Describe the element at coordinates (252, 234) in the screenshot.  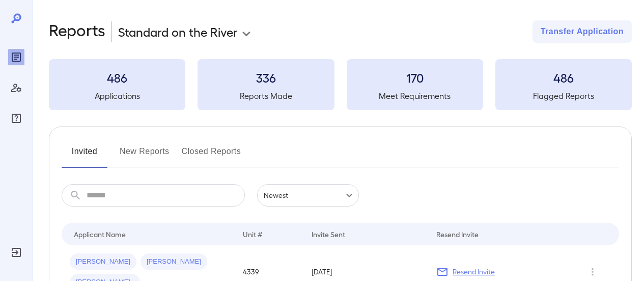
I see `div: Unit #` at that location.